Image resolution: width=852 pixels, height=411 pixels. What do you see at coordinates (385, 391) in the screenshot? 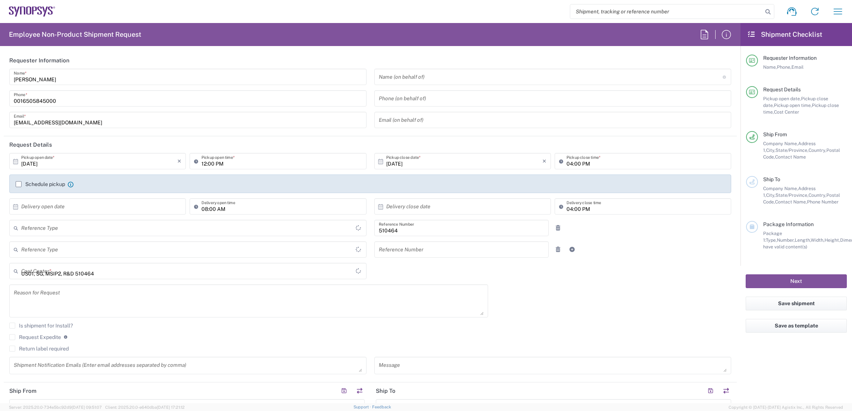
I see `h2: Ship To` at bounding box center [385, 391].